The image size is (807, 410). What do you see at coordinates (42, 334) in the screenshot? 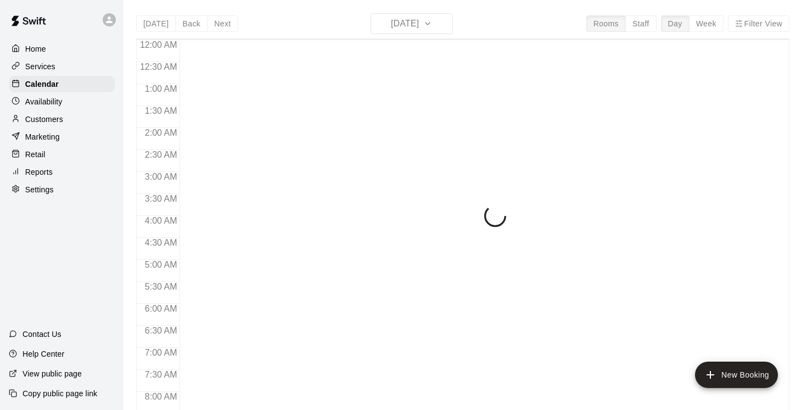
I see `p: Contact Us` at bounding box center [42, 334].